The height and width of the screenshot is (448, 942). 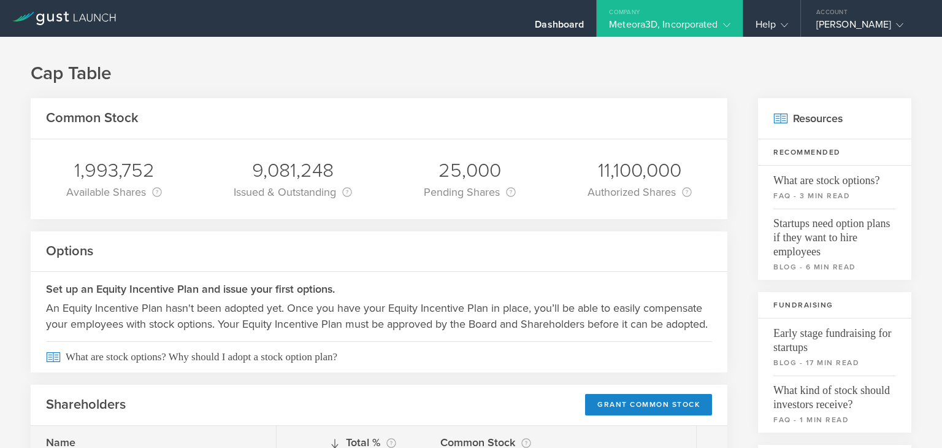 What do you see at coordinates (669, 28) in the screenshot?
I see `div: Meteora3D, Incorporated` at bounding box center [669, 28].